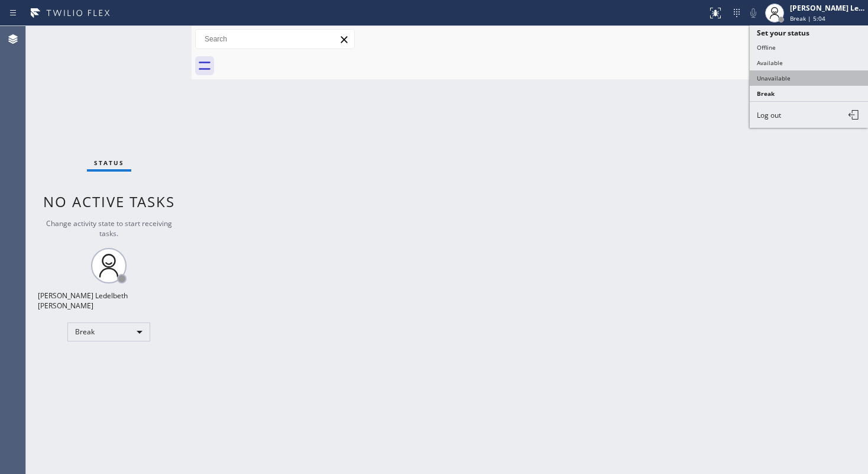  What do you see at coordinates (753, 13) in the screenshot?
I see `button: Mute` at bounding box center [753, 13].